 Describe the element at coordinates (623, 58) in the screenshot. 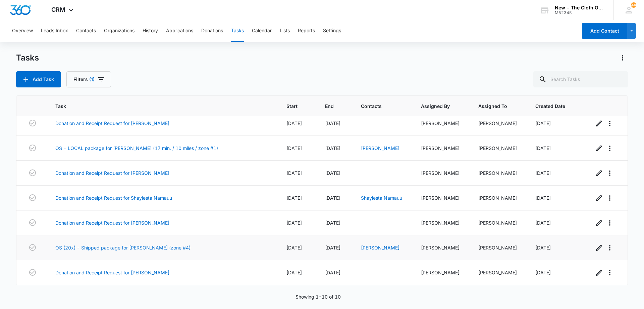

I see `button: Actions` at that location.